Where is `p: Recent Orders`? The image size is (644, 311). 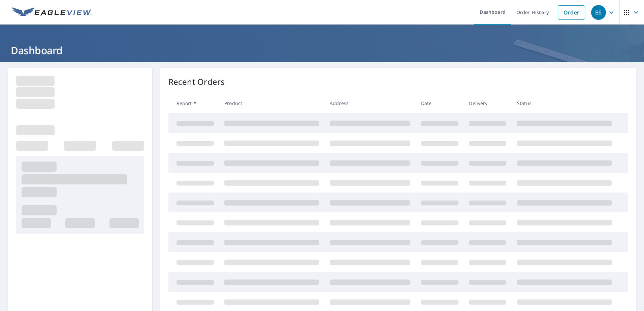
p: Recent Orders is located at coordinates (197, 82).